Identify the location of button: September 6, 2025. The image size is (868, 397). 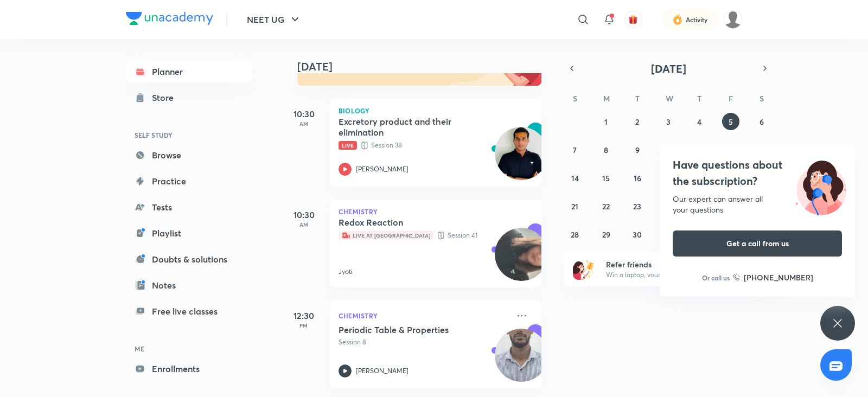
(762, 122).